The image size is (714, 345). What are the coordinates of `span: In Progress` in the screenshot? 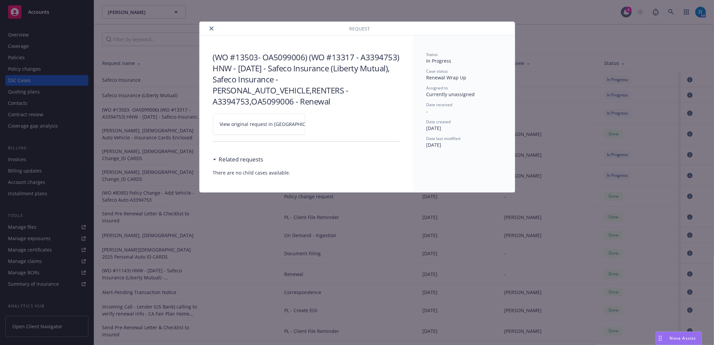 It's located at (439, 61).